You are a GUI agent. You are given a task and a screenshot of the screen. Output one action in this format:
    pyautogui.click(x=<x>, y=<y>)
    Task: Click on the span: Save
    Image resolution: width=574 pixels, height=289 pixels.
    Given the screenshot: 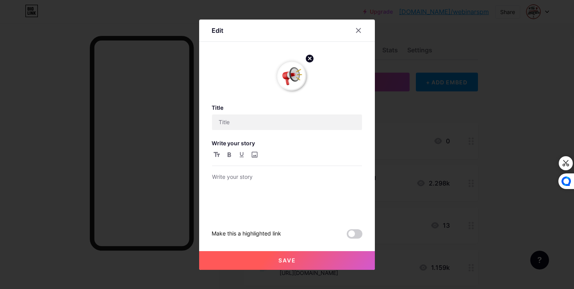 What is the action you would take?
    pyautogui.click(x=287, y=260)
    